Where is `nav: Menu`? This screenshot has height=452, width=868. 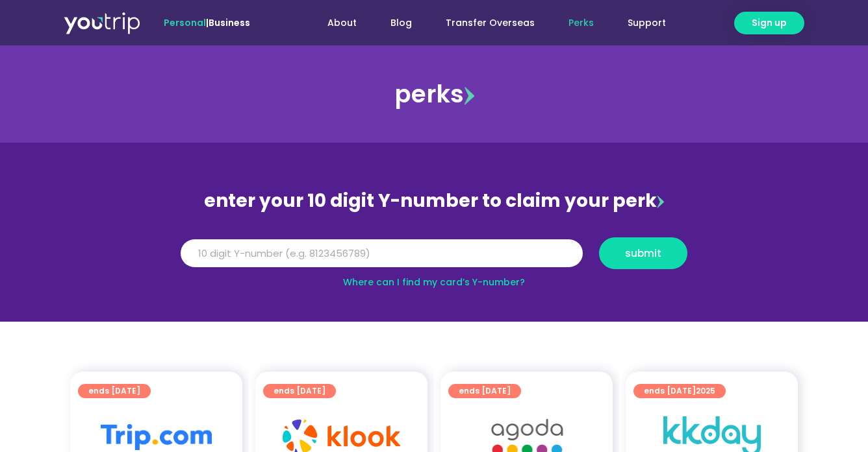
nav: Menu is located at coordinates (484, 23).